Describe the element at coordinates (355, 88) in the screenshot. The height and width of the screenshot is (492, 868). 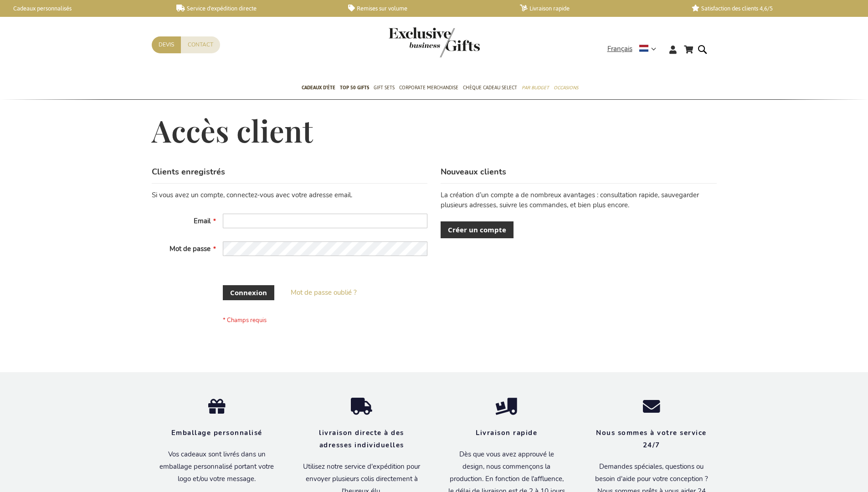
I see `span: TOP 50 Gifts` at that location.